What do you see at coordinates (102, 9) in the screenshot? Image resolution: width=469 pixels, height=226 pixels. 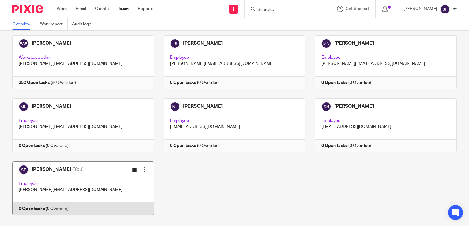 I see `a: Clients` at bounding box center [102, 9].